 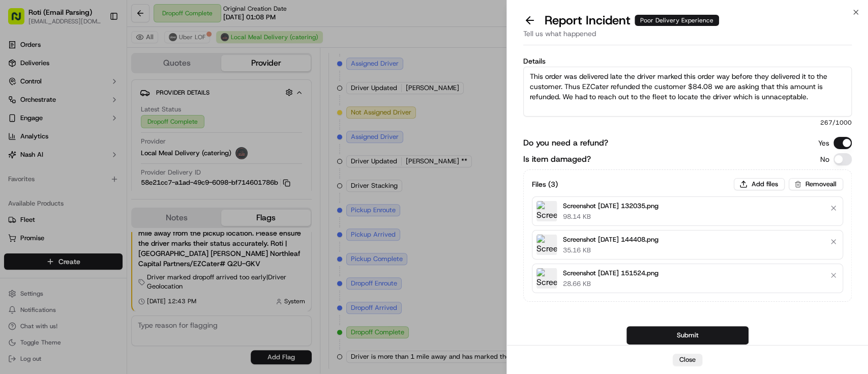 What do you see at coordinates (19, 106) in the screenshot?
I see `img: 1736555255976-a54dd68f-1ca7-489b-9aae-adbdc363a1c4` at bounding box center [19, 106].